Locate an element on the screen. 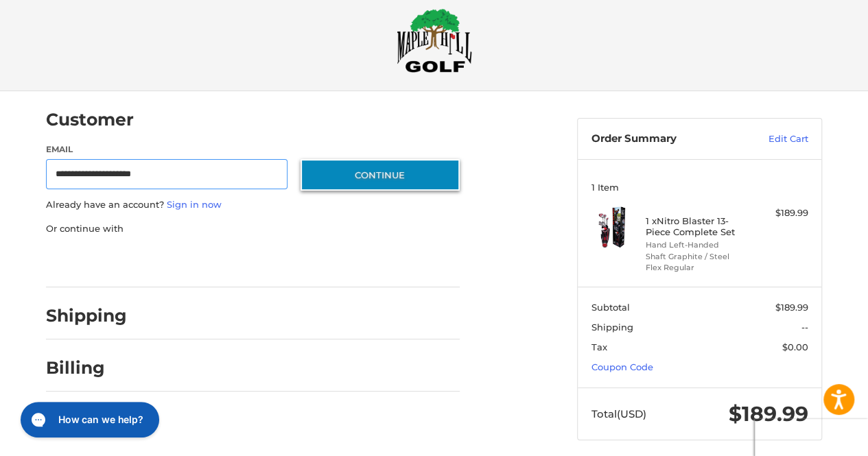  a: Edit Cart is located at coordinates (773, 140).